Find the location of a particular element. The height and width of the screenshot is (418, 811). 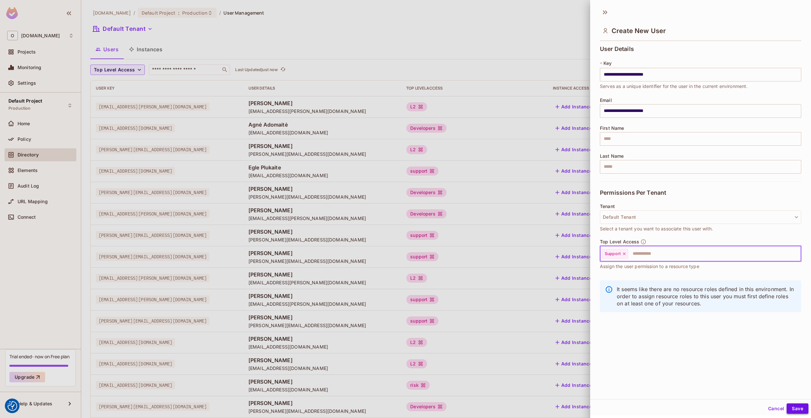

button: Consent Preferences is located at coordinates (12, 406).